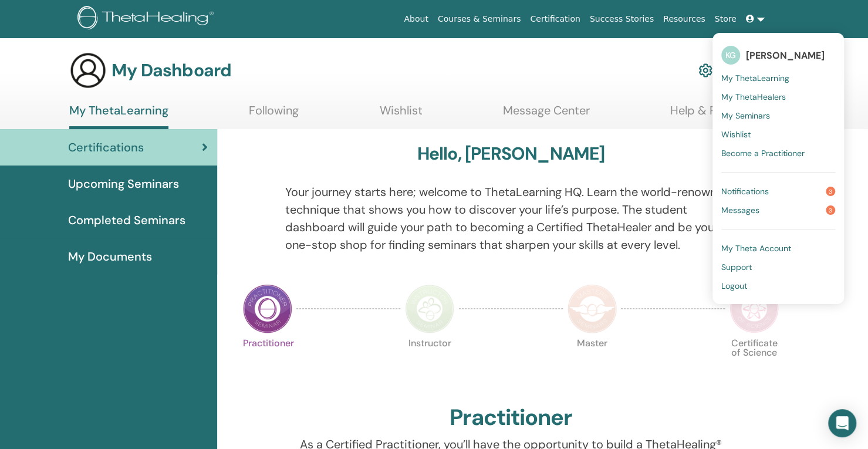 The width and height of the screenshot is (868, 449). What do you see at coordinates (736, 134) in the screenshot?
I see `span: Wishlist` at bounding box center [736, 134].